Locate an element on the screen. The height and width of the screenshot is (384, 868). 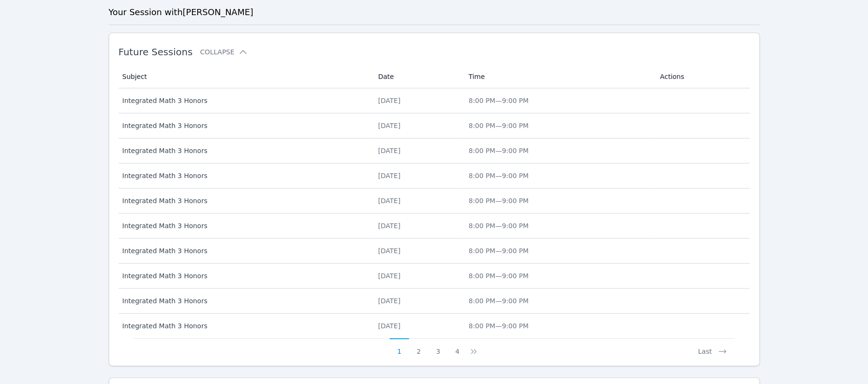
button: 1 is located at coordinates (399, 347).